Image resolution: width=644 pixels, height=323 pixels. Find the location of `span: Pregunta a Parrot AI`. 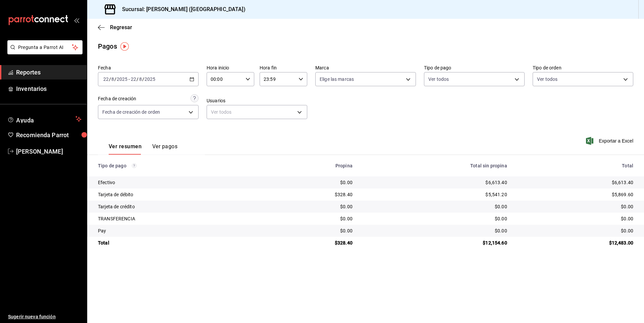

span: Pregunta a Parrot AI is located at coordinates (45, 47).